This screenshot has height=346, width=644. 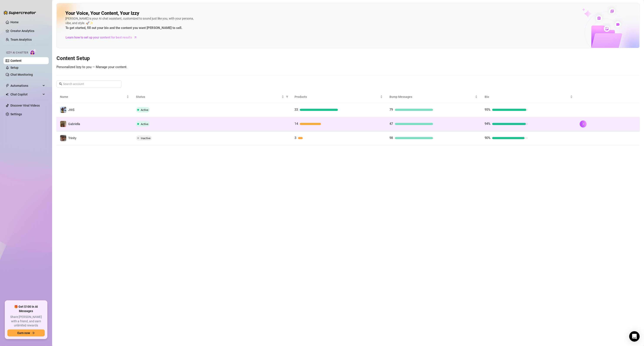 What do you see at coordinates (21, 40) in the screenshot?
I see `a: Team Analytics` at bounding box center [21, 40].